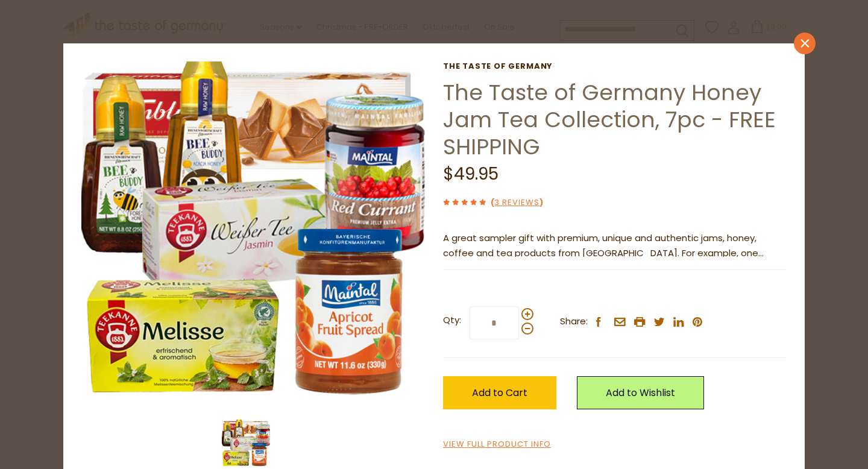 This screenshot has width=868, height=469. I want to click on p: A great sampler gift with premium, unique and authentic jams, honey, coffee and tea products from..., so click(615, 246).